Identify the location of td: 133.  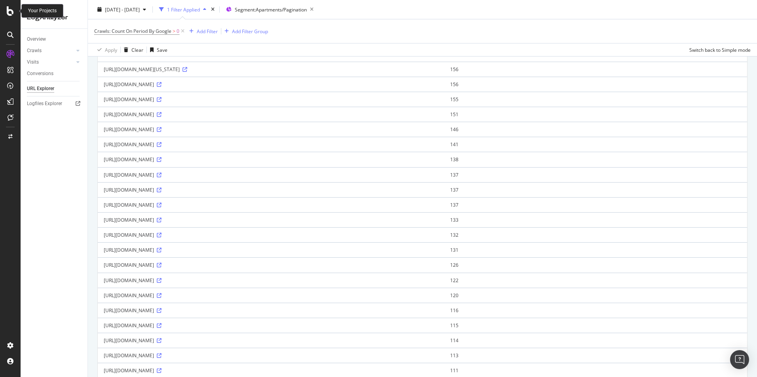
(595, 220).